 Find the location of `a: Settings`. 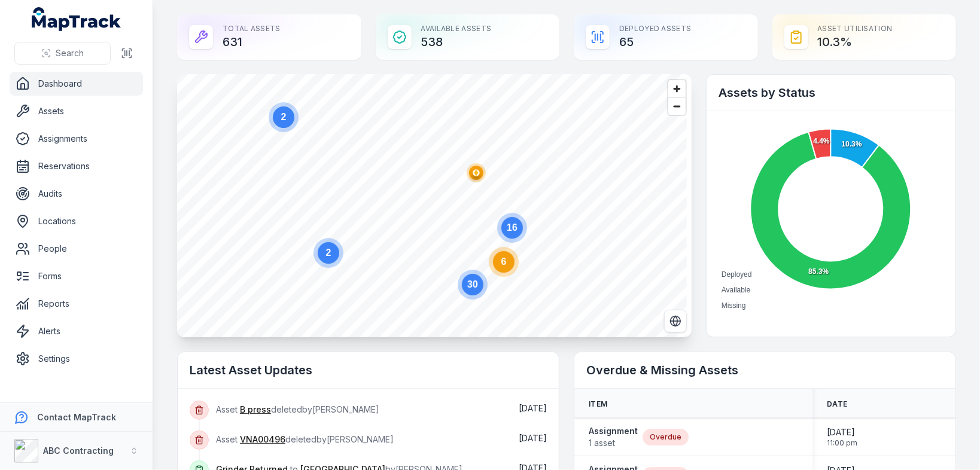

a: Settings is located at coordinates (76, 359).